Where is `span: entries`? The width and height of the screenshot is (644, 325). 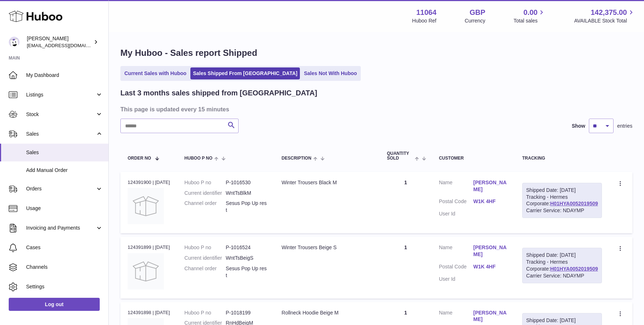 span: entries is located at coordinates (625, 126).